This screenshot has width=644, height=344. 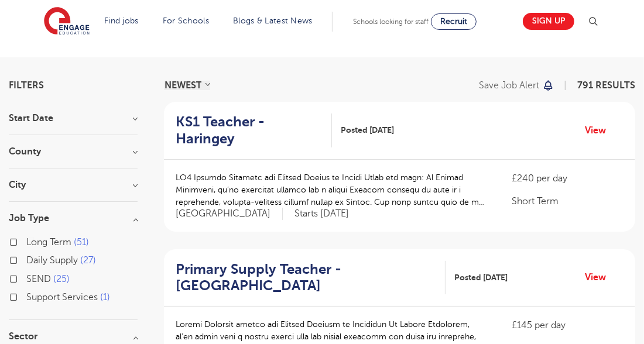 What do you see at coordinates (30, 241) in the screenshot?
I see `input: Long Term 51` at bounding box center [30, 241].